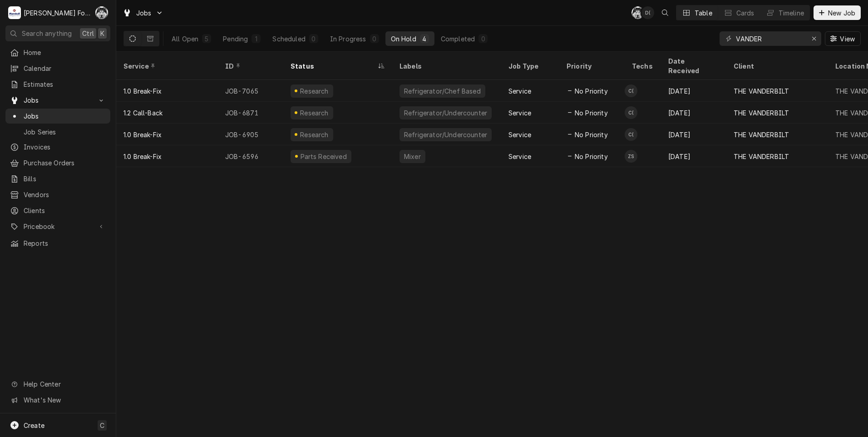 The width and height of the screenshot is (868, 437). I want to click on span: Calendar, so click(64, 68).